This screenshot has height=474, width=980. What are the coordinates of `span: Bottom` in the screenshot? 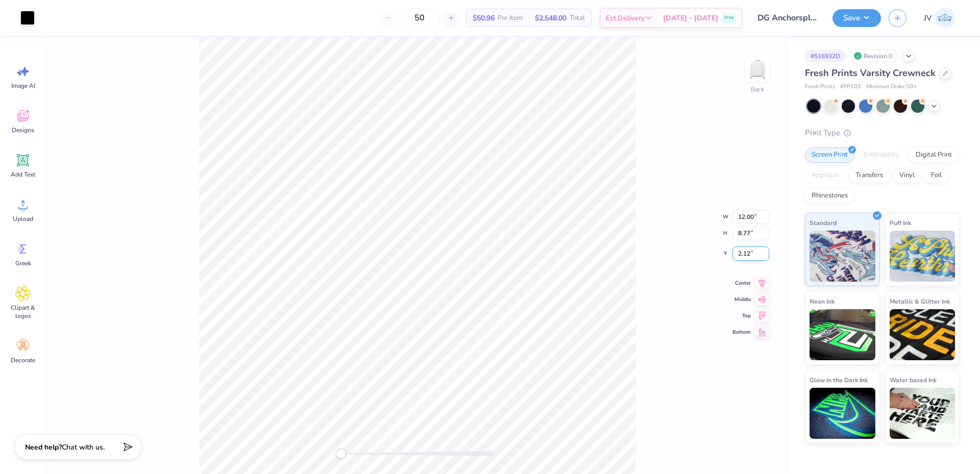 It's located at (741, 332).